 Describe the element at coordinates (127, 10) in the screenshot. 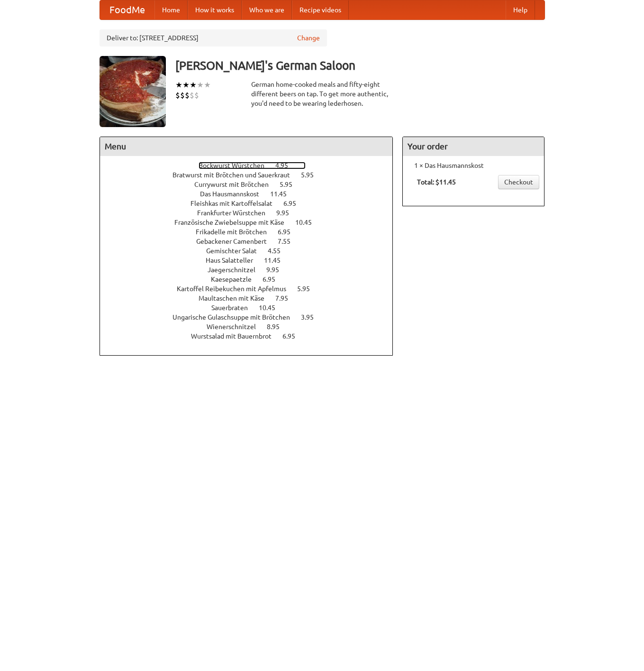

I see `a: FoodMe` at that location.